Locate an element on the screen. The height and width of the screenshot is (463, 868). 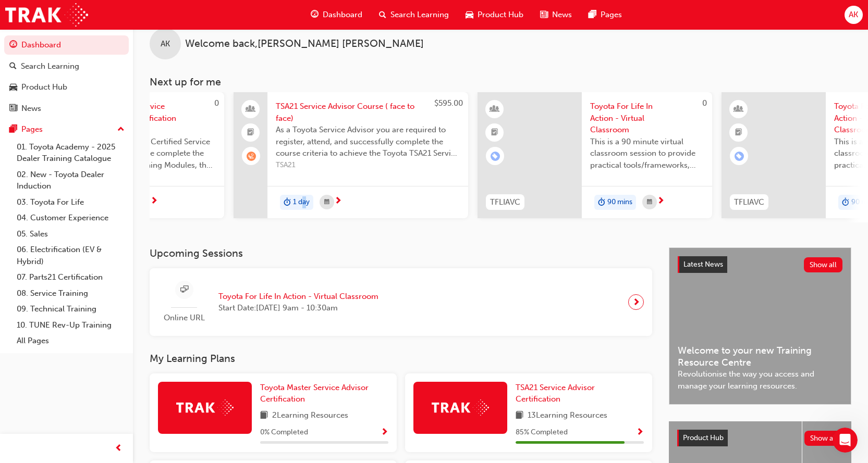
h3: Next up for me is located at coordinates (500, 82).